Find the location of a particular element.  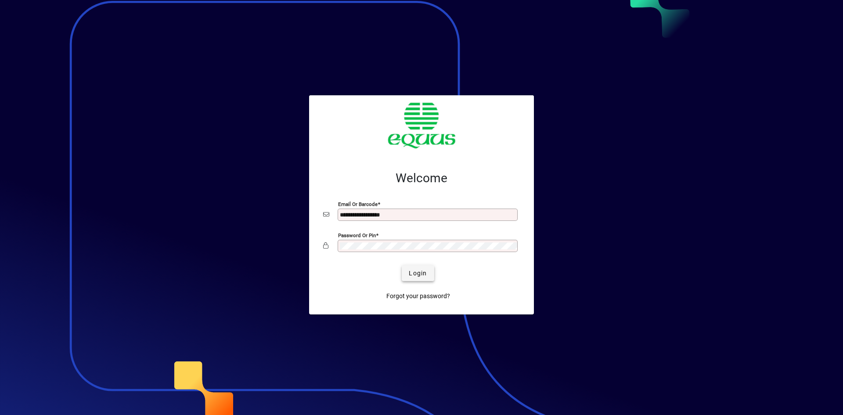

button: Login is located at coordinates (418, 273).